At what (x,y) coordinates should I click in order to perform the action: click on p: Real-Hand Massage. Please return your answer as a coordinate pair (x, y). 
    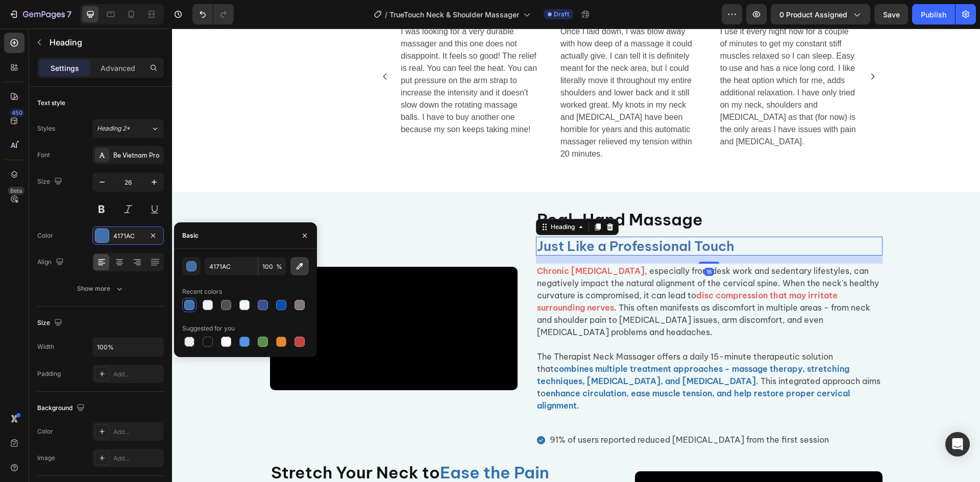
    Looking at the image, I should click on (537, 191).